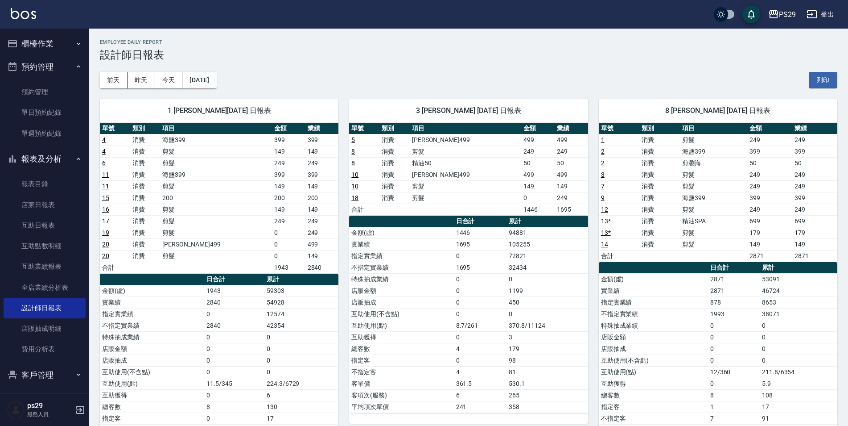 The height and width of the screenshot is (426, 848). What do you see at coordinates (106, 209) in the screenshot?
I see `a: 16` at bounding box center [106, 209].